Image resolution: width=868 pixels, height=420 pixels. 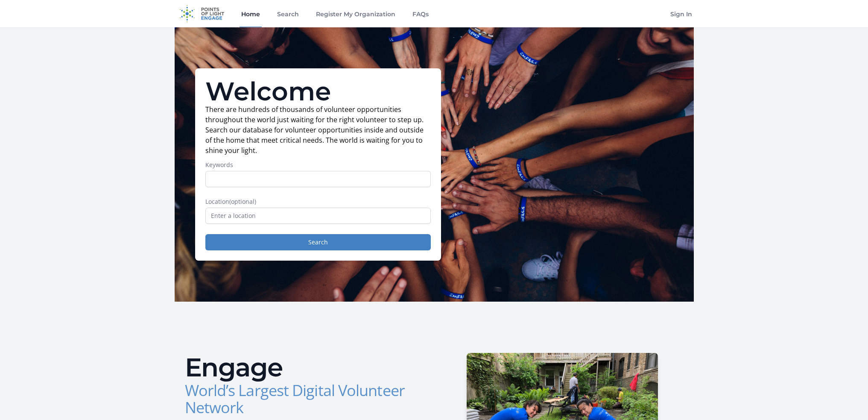 I want to click on h3: World’s Largest Digital Volunteer Network, so click(x=306, y=399).